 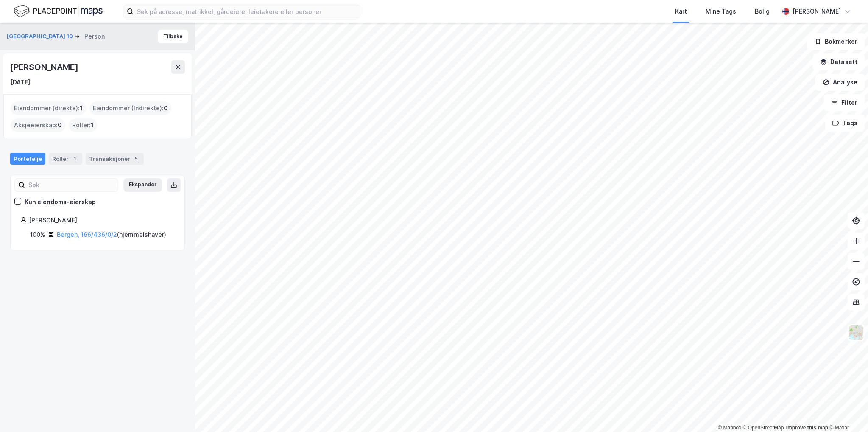 I want to click on button: Tilbake, so click(x=173, y=37).